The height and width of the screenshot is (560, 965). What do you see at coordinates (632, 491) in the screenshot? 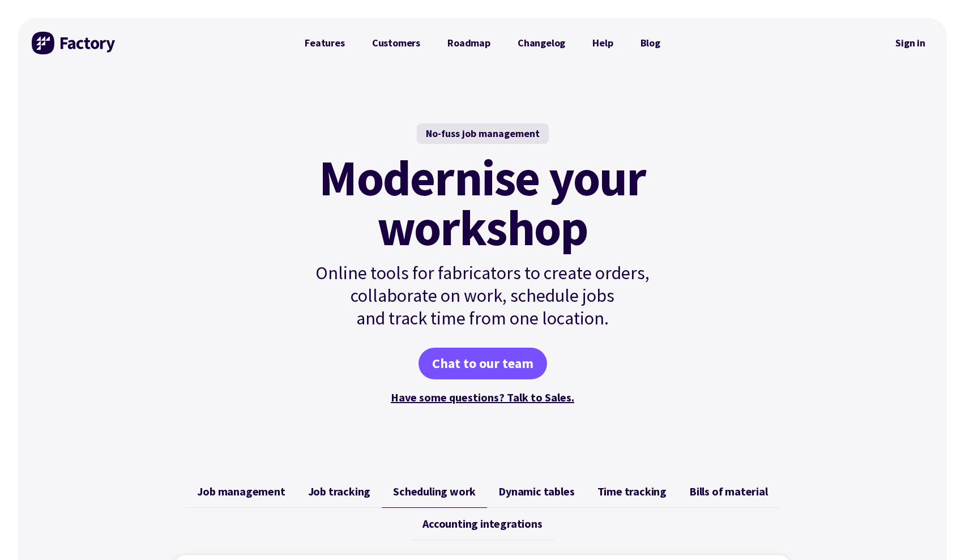
I see `span: Time tracking` at bounding box center [632, 491].